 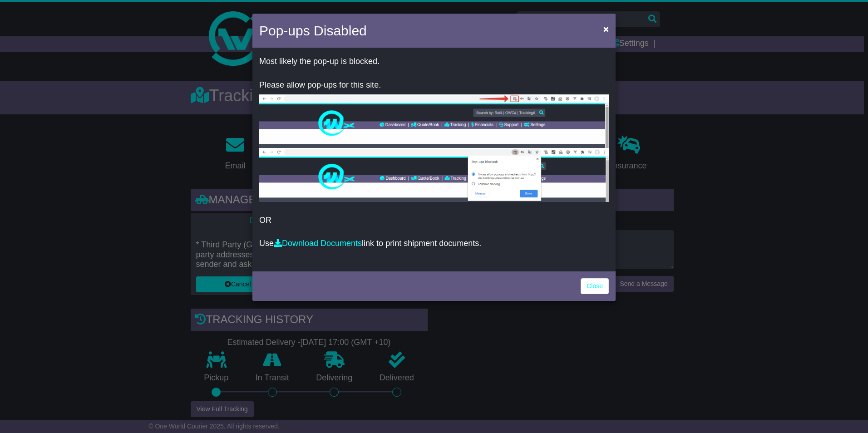 What do you see at coordinates (595, 286) in the screenshot?
I see `a: Close` at bounding box center [595, 286].